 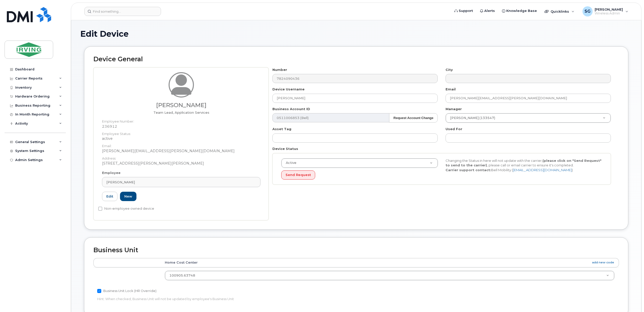 I want to click on a: New, so click(x=128, y=196).